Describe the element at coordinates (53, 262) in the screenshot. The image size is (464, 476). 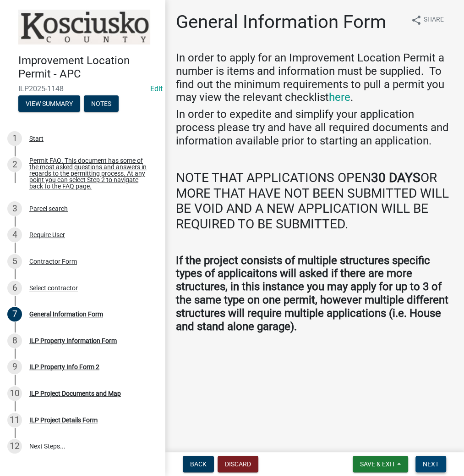
I see `div: Contractor Form` at that location.